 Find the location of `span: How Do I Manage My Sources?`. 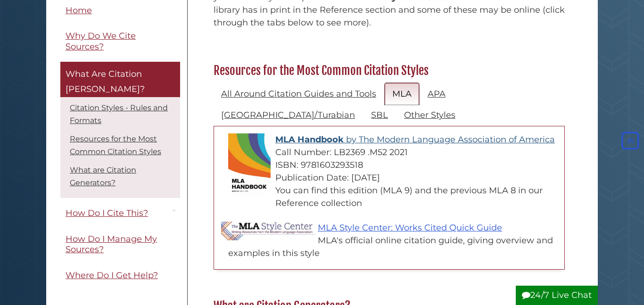

span: How Do I Manage My Sources? is located at coordinates (111, 244).